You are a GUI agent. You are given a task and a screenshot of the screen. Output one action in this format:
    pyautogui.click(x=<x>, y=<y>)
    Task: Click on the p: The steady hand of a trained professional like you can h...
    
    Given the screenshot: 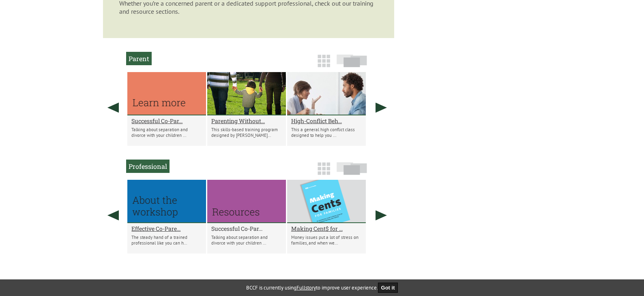 What is the action you would take?
    pyautogui.click(x=166, y=241)
    